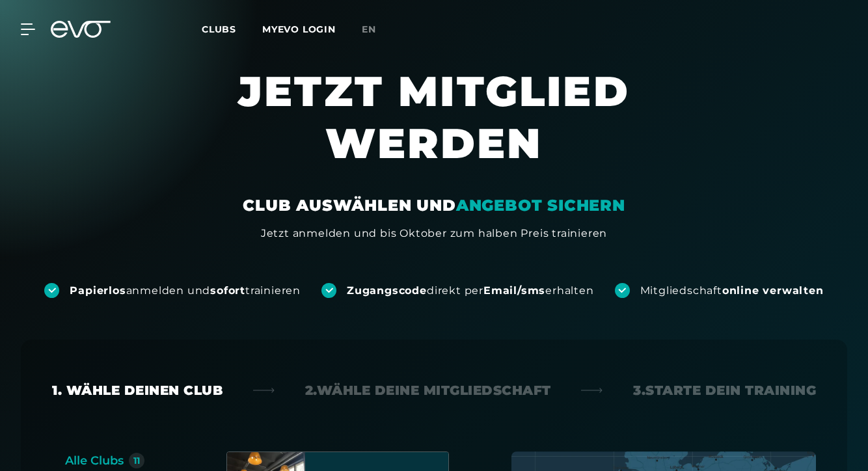 The image size is (868, 471). Describe the element at coordinates (97, 290) in the screenshot. I see `strong: Papierlos` at that location.